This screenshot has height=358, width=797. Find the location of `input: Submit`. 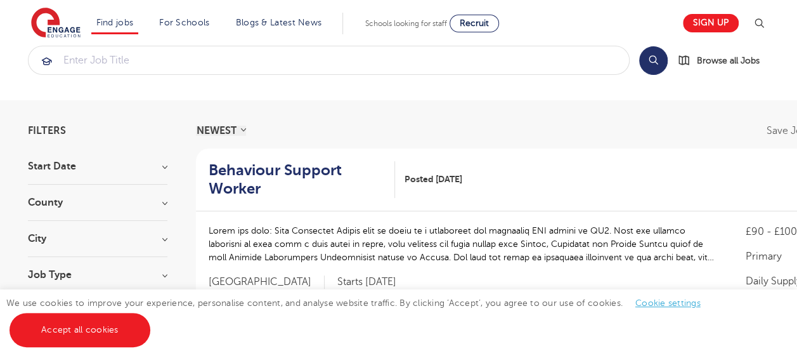

input: Submit is located at coordinates (328, 60).